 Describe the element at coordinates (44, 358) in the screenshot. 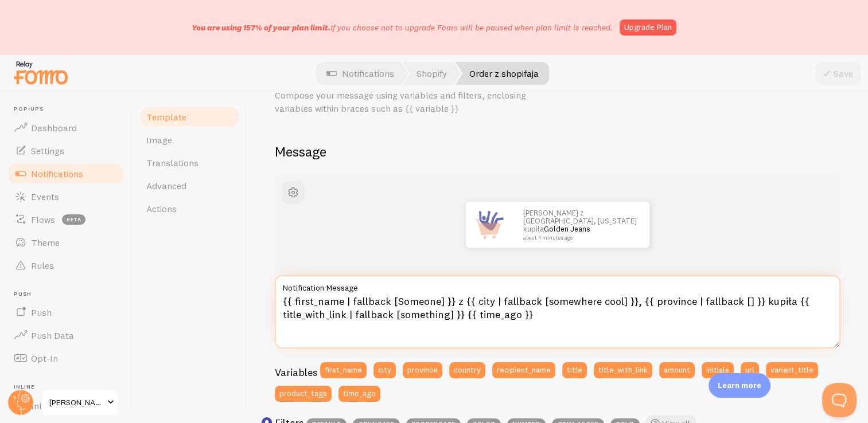

I see `span: Opt-In` at that location.